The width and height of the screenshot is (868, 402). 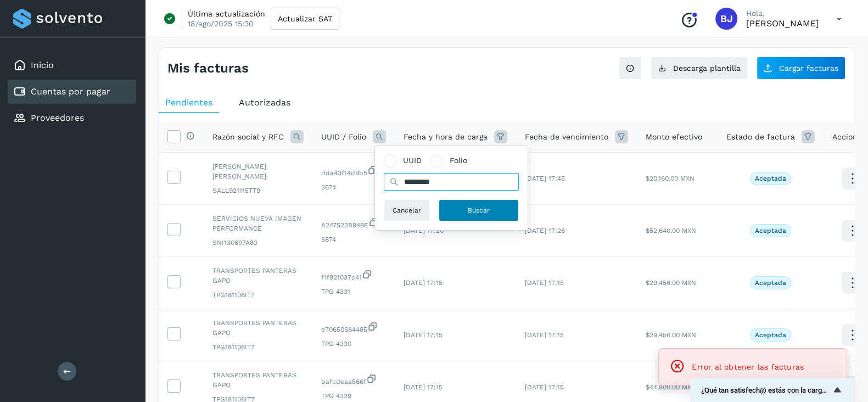 I want to click on div: Cuentas por pagar, so click(x=72, y=92).